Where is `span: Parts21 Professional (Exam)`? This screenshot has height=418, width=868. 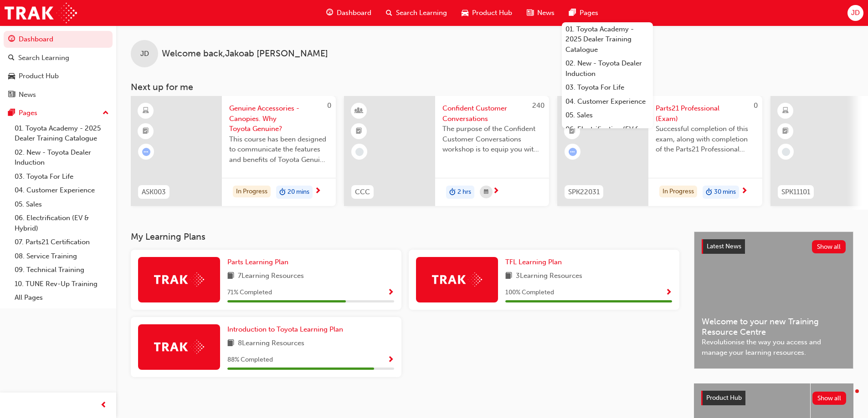 span: Parts21 Professional (Exam) is located at coordinates (705, 113).